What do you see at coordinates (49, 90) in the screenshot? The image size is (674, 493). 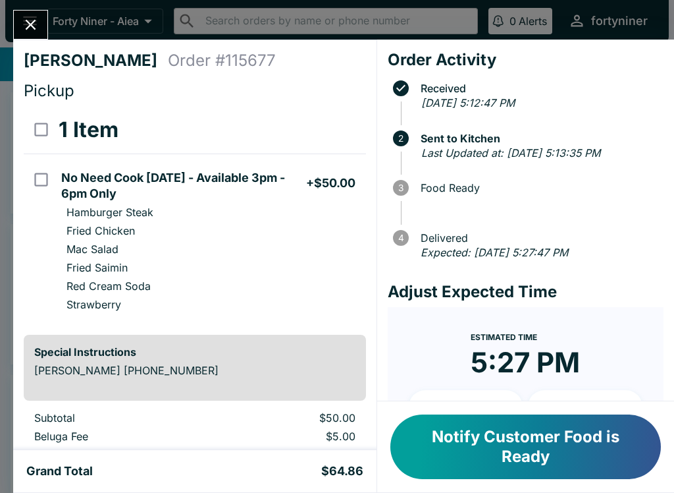 I see `span: Pickup` at bounding box center [49, 90].